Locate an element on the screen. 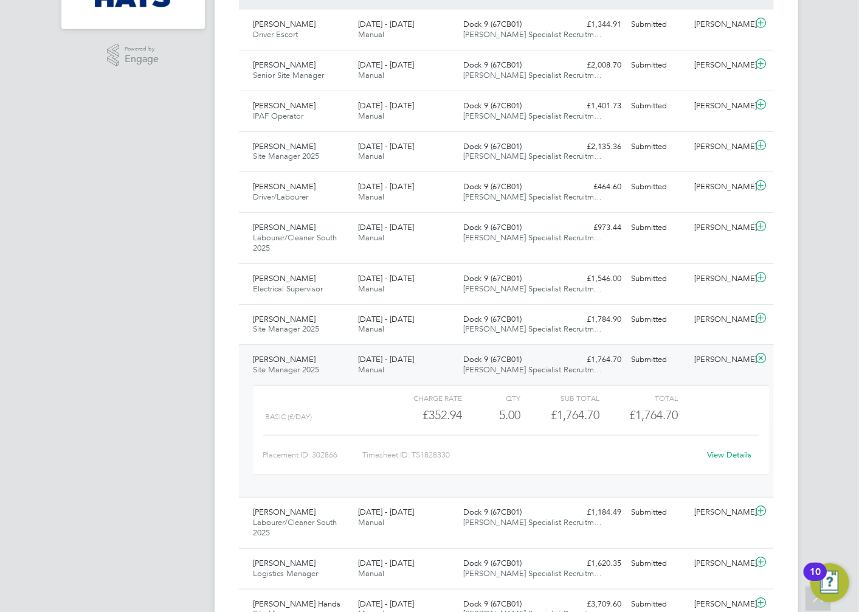 Image resolution: width=859 pixels, height=612 pixels. div: Charge rate is located at coordinates (422, 398).